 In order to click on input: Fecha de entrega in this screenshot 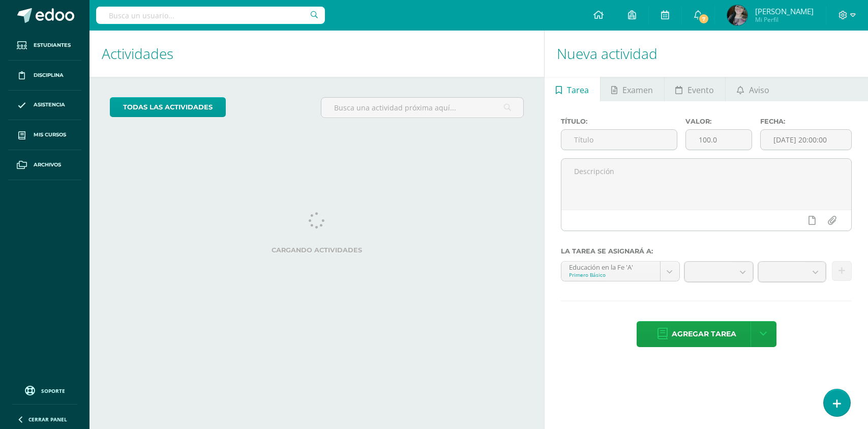, I will do `click(806, 139)`.